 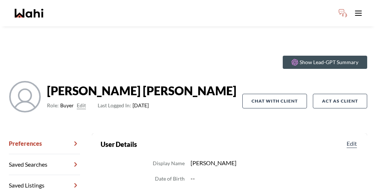 I want to click on span: Buyer, so click(x=67, y=106).